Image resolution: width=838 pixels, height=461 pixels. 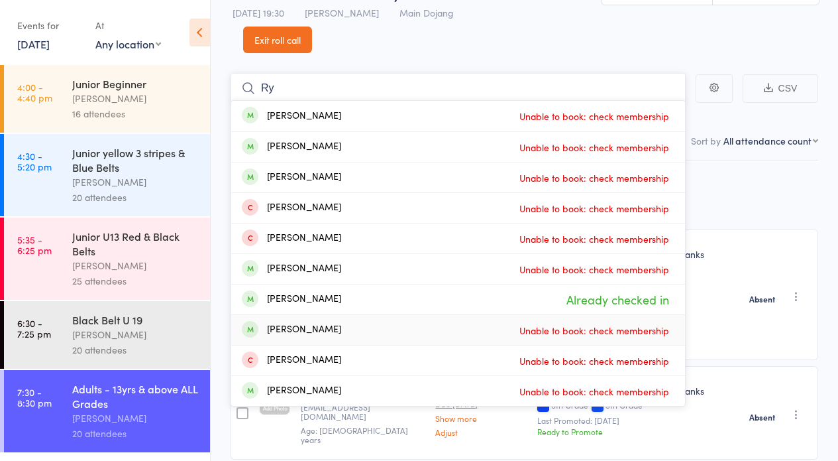 I want to click on time: 5:35 - 6:25 pm, so click(x=34, y=245).